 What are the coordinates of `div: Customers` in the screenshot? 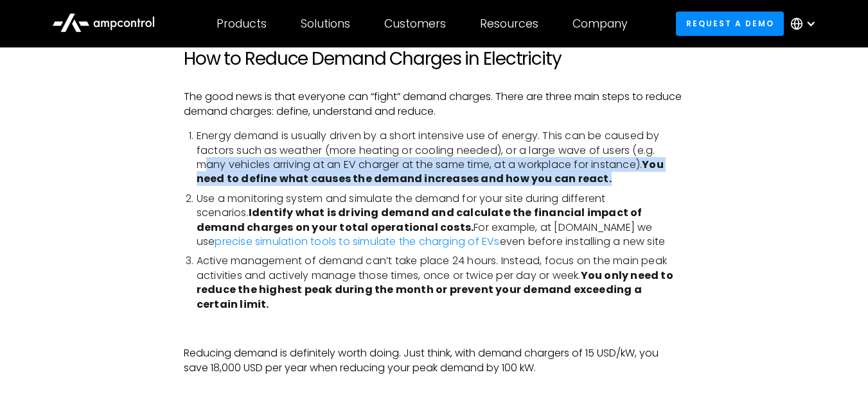 It's located at (415, 23).